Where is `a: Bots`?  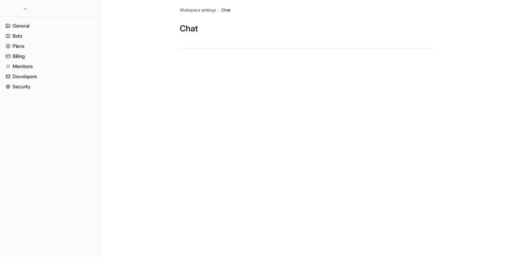 a: Bots is located at coordinates (50, 36).